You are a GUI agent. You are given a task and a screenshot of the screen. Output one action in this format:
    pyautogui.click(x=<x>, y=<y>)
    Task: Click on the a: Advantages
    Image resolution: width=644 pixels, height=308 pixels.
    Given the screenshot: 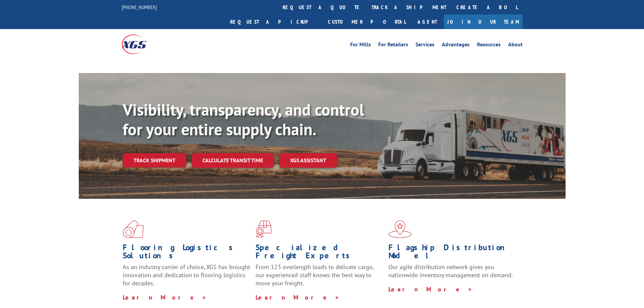 What is the action you would take?
    pyautogui.click(x=456, y=46)
    